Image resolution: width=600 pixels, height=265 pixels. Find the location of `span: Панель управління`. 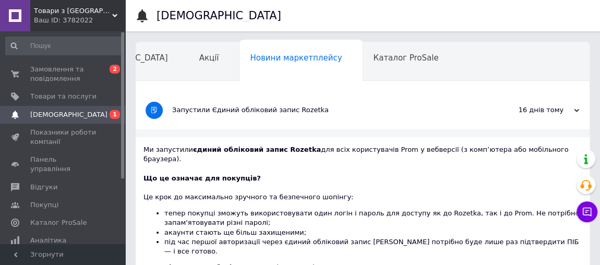

span: Панель управління is located at coordinates (63, 164).